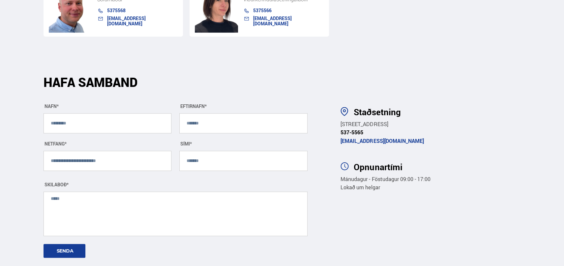  Describe the element at coordinates (116, 10) in the screenshot. I see `a: 5375568` at that location.